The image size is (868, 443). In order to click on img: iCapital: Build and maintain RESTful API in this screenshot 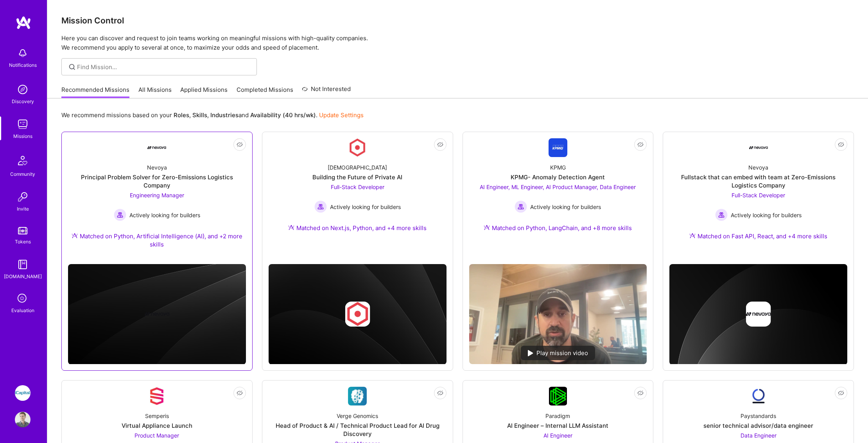, I will do `click(23, 393)`.